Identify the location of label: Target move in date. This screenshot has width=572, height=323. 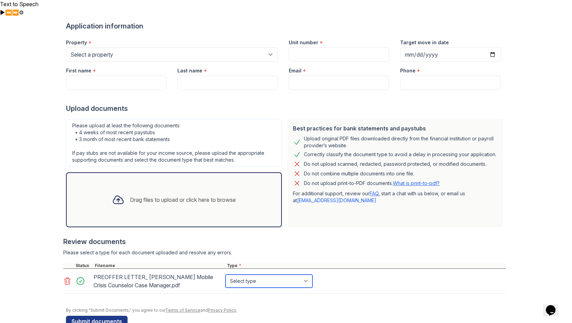
(424, 43).